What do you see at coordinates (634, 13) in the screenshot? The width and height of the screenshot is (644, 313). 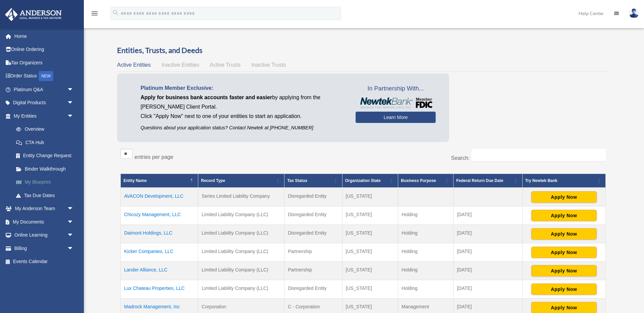 I see `img: User Pic` at bounding box center [634, 13].